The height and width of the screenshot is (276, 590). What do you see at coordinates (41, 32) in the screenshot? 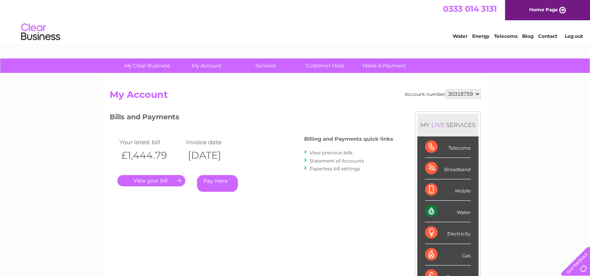
I see `img: logo.png` at bounding box center [41, 32].